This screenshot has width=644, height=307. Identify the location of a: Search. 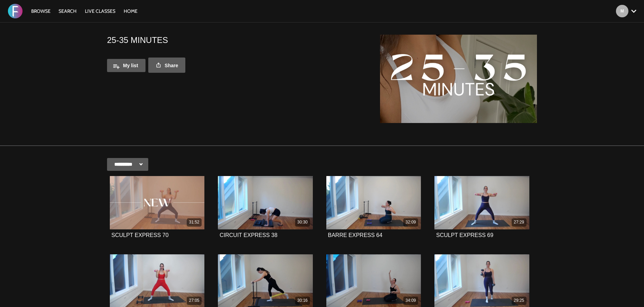
(68, 11).